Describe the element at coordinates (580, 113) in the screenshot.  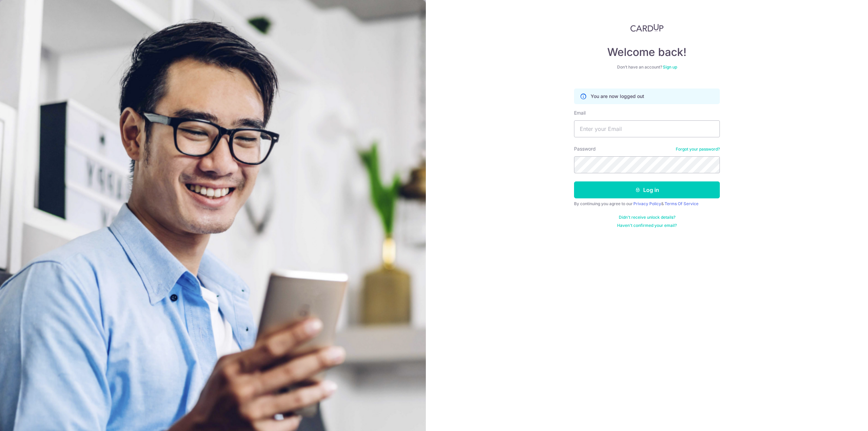
I see `label: Email` at that location.